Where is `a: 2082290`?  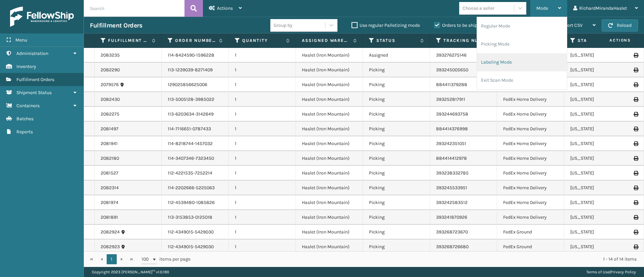
a: 2082290 is located at coordinates (110, 70).